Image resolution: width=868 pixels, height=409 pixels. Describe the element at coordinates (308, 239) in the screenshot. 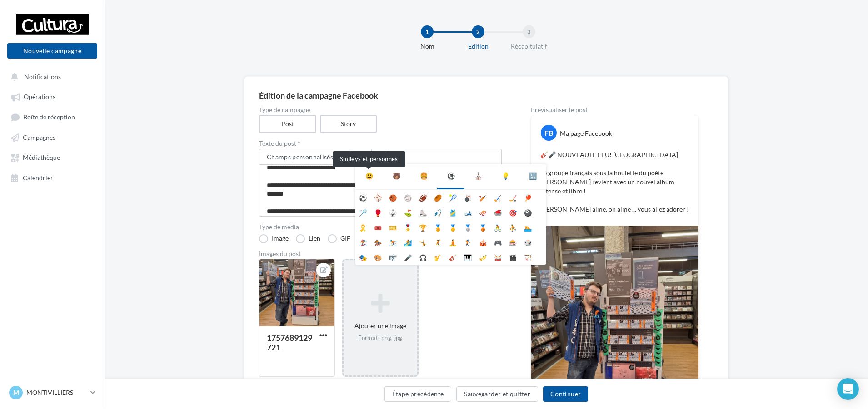

I see `label: Lien` at that location.